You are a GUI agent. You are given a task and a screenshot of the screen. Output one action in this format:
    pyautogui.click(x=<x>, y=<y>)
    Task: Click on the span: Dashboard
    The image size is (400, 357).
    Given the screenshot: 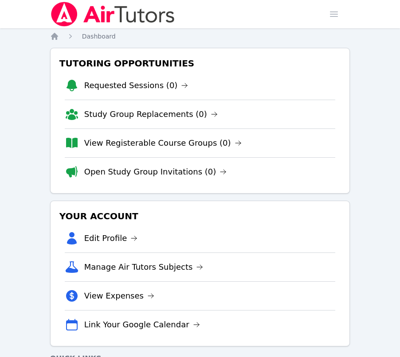 What is the action you would take?
    pyautogui.click(x=99, y=36)
    